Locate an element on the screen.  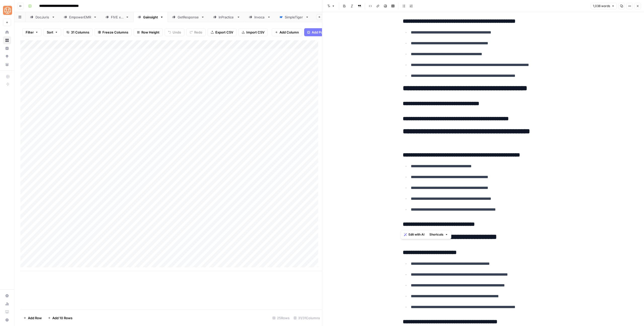
a: InPractice is located at coordinates (226, 17).